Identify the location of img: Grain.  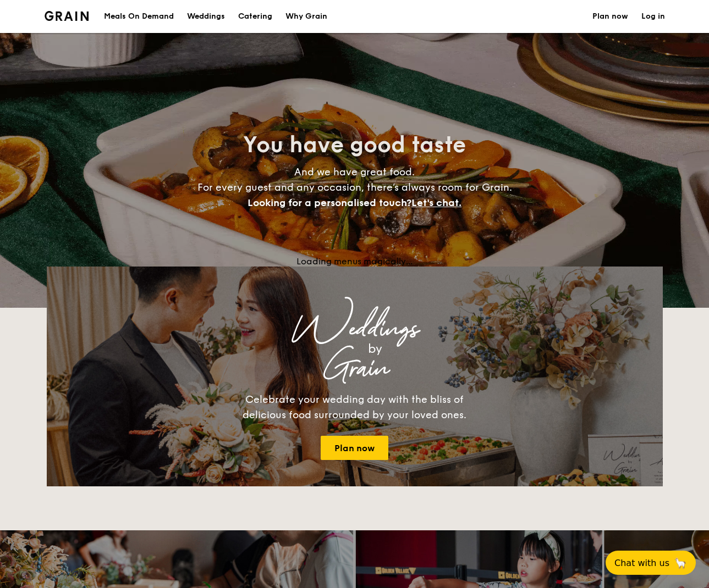
(67, 16).